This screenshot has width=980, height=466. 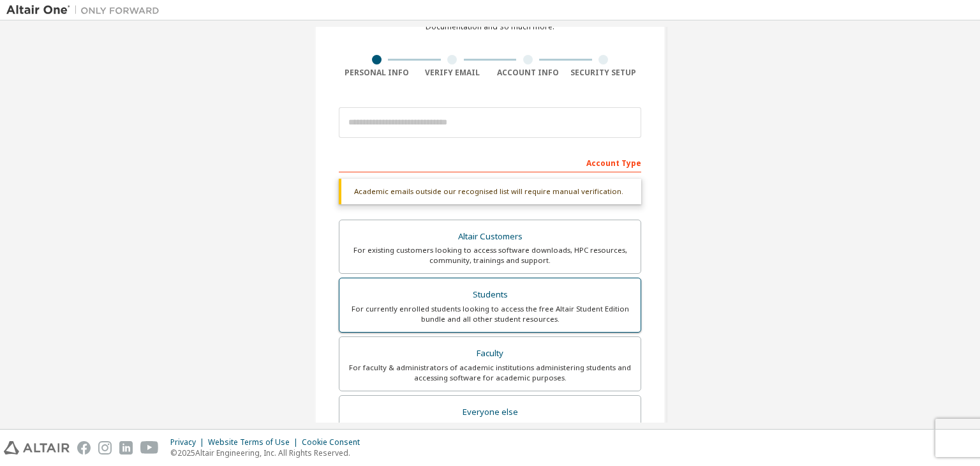 What do you see at coordinates (490, 412) in the screenshot?
I see `div: Everyone else` at bounding box center [490, 412].